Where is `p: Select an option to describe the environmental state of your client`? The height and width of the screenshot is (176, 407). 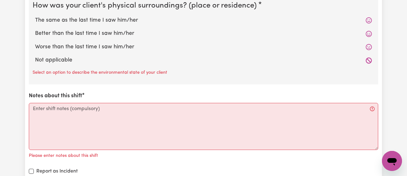 p: Select an option to describe the environmental state of your client is located at coordinates (100, 73).